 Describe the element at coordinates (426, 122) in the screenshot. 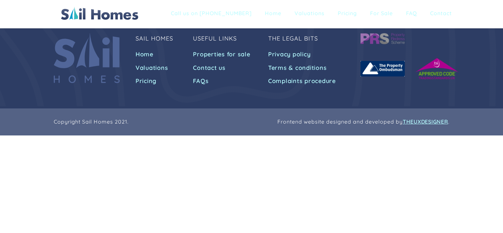

I see `a: THEUXDESIGNER` at that location.